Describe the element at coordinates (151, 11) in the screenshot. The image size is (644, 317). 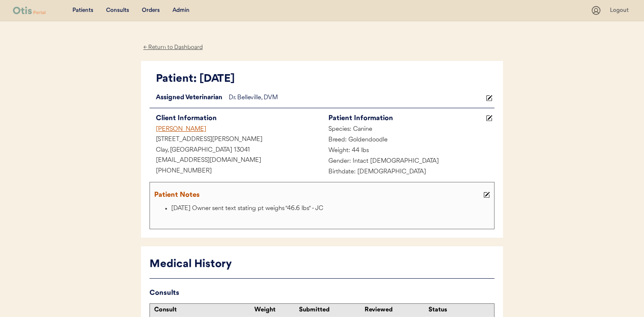
I see `div: Orders` at that location.